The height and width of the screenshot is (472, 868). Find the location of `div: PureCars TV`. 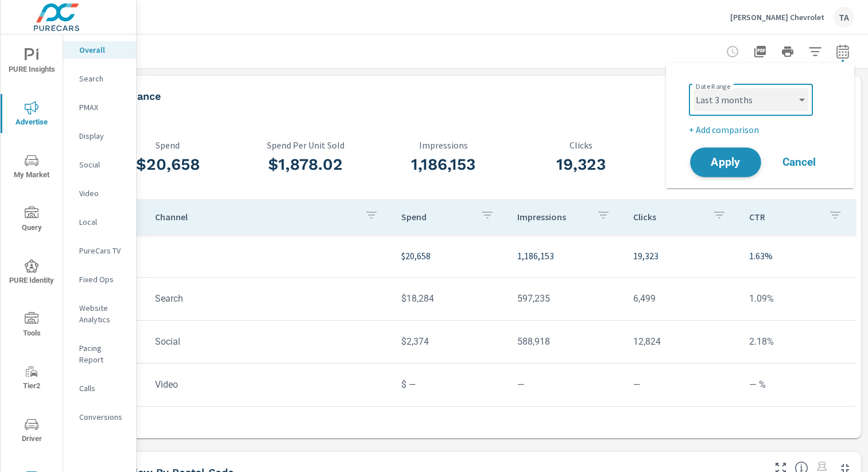

div: PureCars TV is located at coordinates (99, 251).